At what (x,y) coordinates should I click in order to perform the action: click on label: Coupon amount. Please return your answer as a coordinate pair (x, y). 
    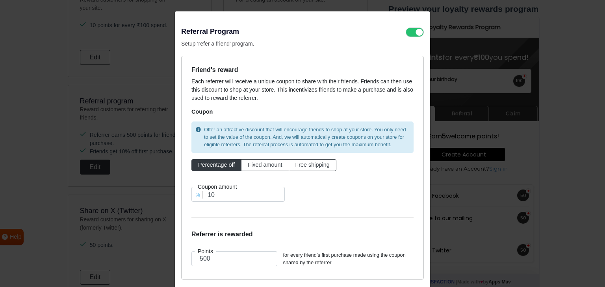
    Looking at the image, I should click on (217, 187).